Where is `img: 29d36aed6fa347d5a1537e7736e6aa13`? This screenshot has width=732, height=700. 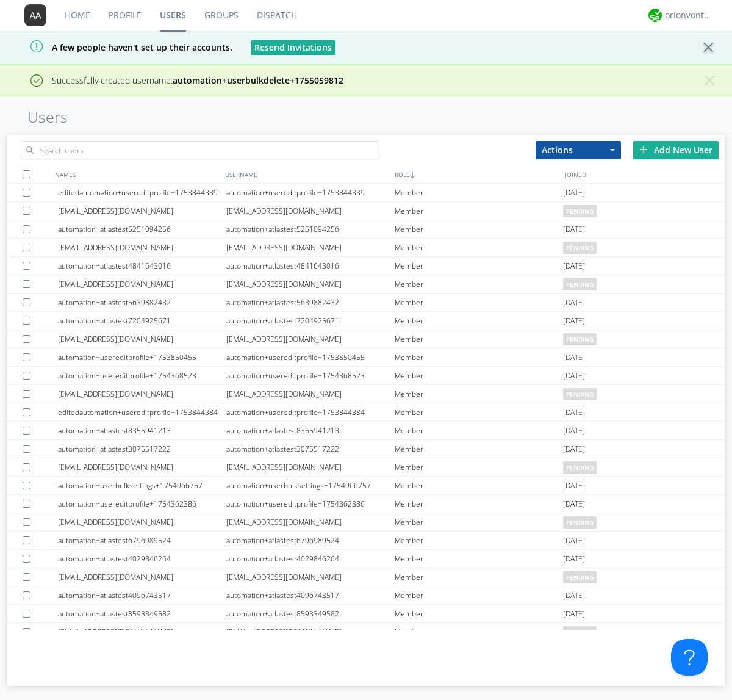 img: 29d36aed6fa347d5a1537e7736e6aa13 is located at coordinates (656, 15).